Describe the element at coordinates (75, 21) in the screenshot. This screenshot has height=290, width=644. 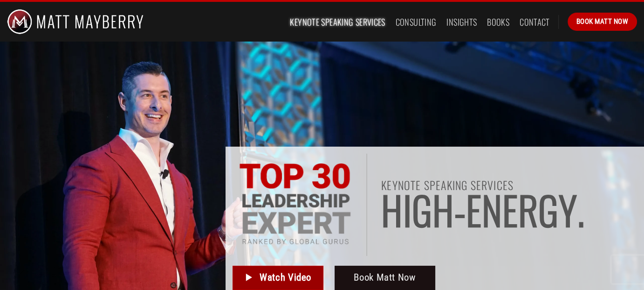
I see `img: Matt Mayberry` at that location.